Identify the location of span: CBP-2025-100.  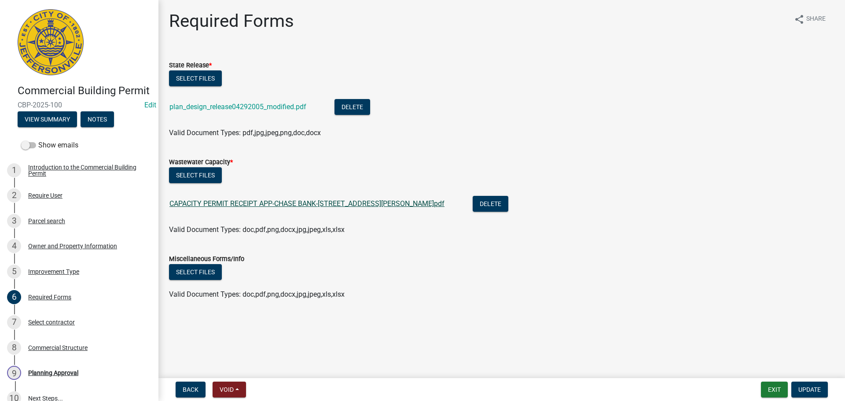
(79, 105).